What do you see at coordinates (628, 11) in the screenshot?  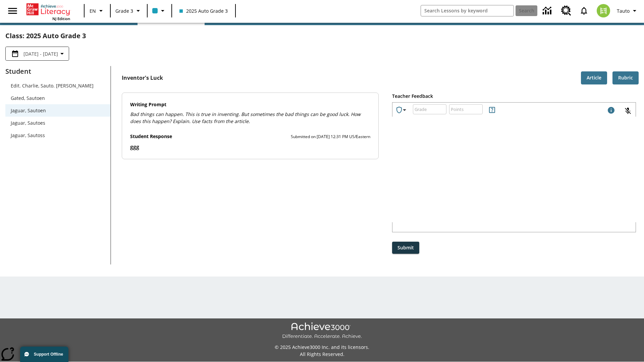 I see `button: Profile/Settings` at bounding box center [628, 11].